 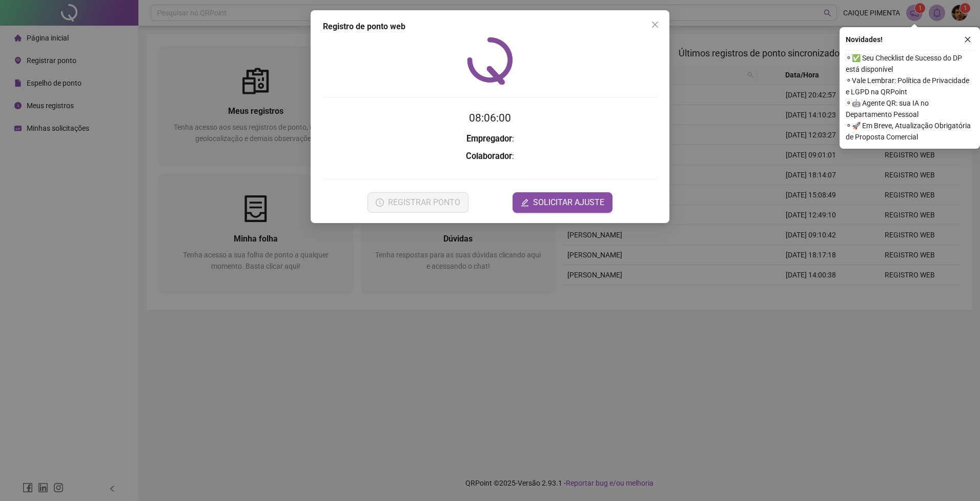 I want to click on span: edit, so click(x=525, y=203).